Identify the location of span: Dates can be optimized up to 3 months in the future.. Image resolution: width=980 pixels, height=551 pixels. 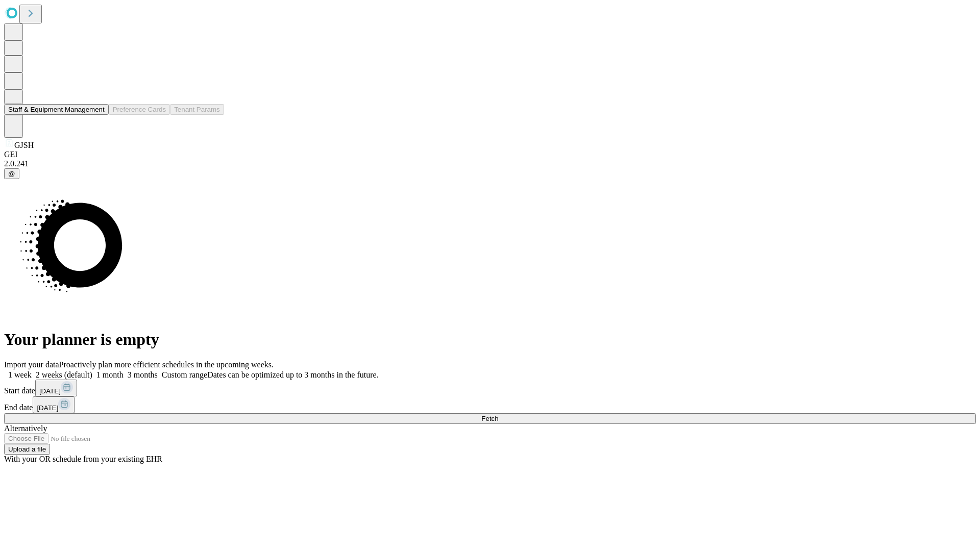
(293, 374).